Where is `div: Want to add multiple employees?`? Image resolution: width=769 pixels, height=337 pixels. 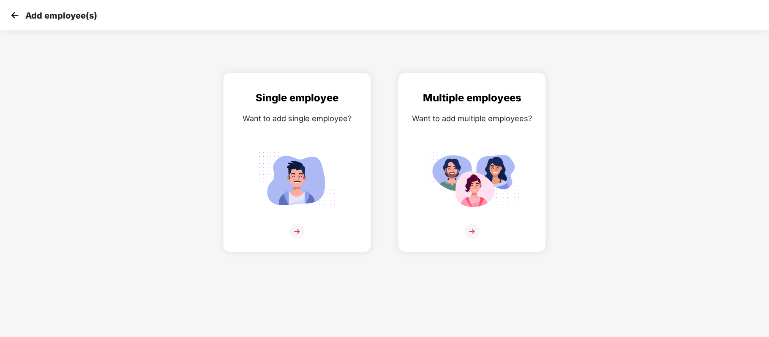
div: Want to add multiple employees? is located at coordinates (472, 118).